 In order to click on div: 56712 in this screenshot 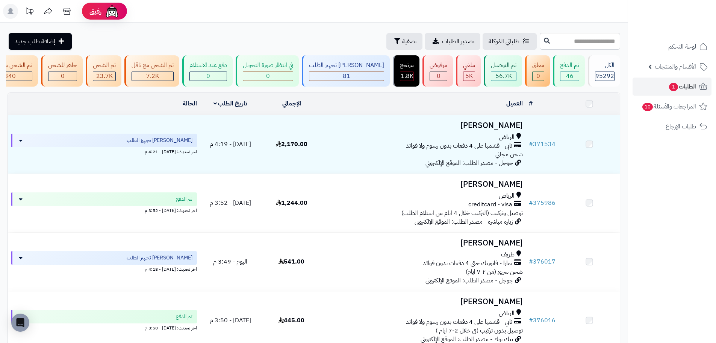, I will do `click(504, 76)`.